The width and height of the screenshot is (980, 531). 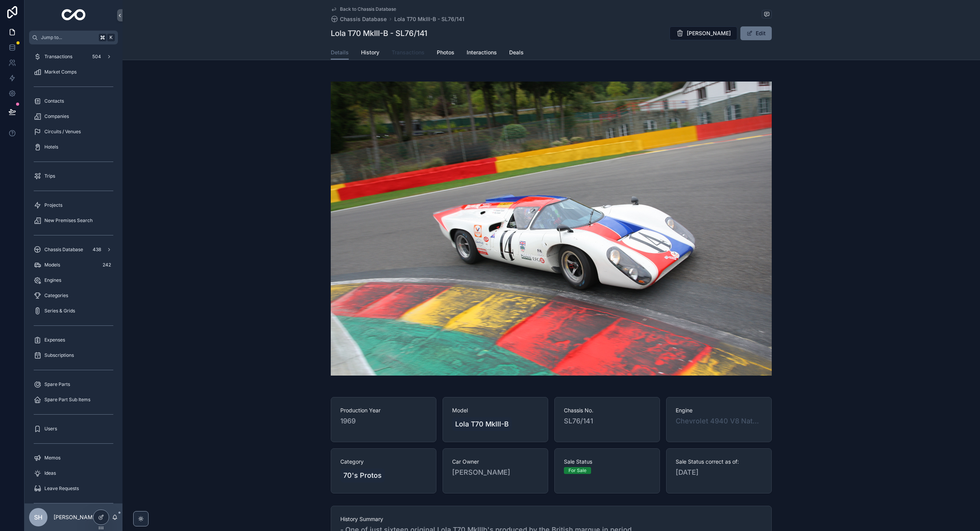 What do you see at coordinates (51, 429) in the screenshot?
I see `span: Users` at bounding box center [51, 429].